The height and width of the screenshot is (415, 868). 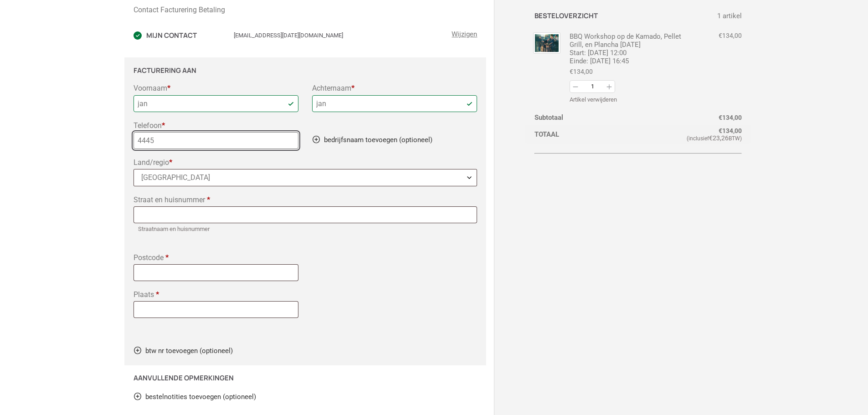 What do you see at coordinates (146, 9) in the screenshot?
I see `span: Contact` at bounding box center [146, 9].